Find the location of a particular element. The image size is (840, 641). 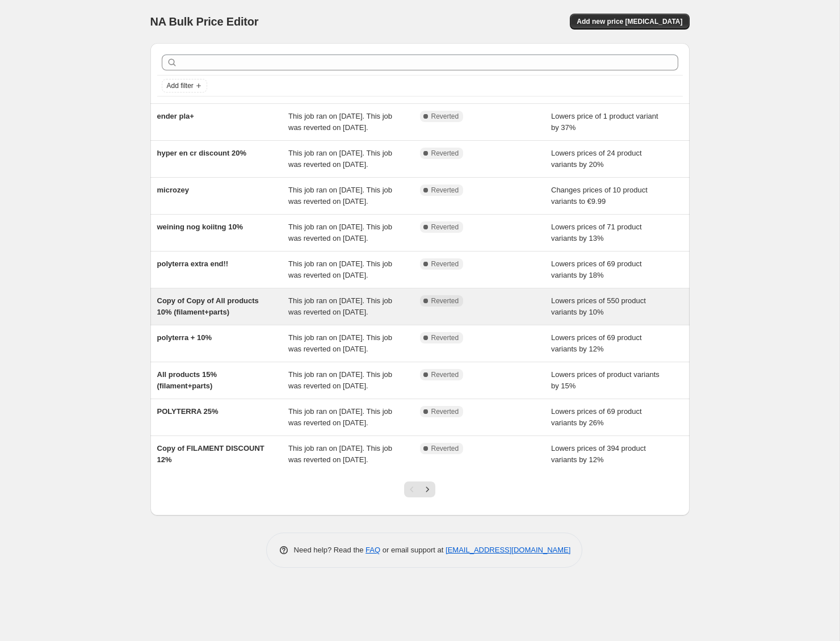

nav: Pagination is located at coordinates (420, 490).